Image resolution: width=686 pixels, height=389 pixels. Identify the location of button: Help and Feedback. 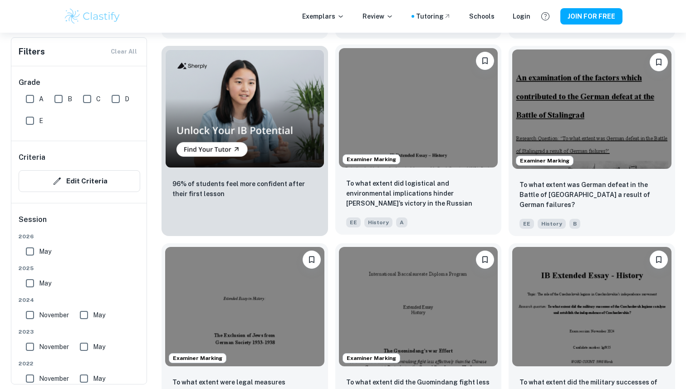
(546, 16).